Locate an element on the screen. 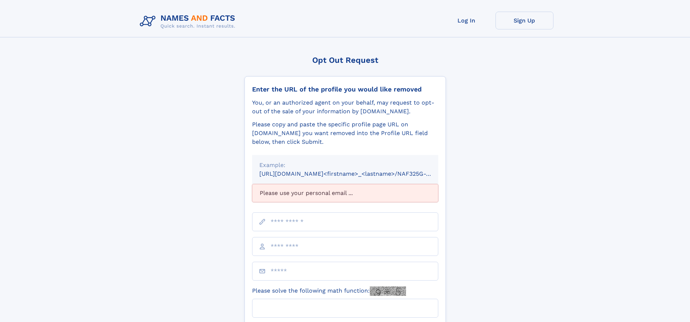 The height and width of the screenshot is (322, 690). label: Please solve the following math function: is located at coordinates (329, 291).